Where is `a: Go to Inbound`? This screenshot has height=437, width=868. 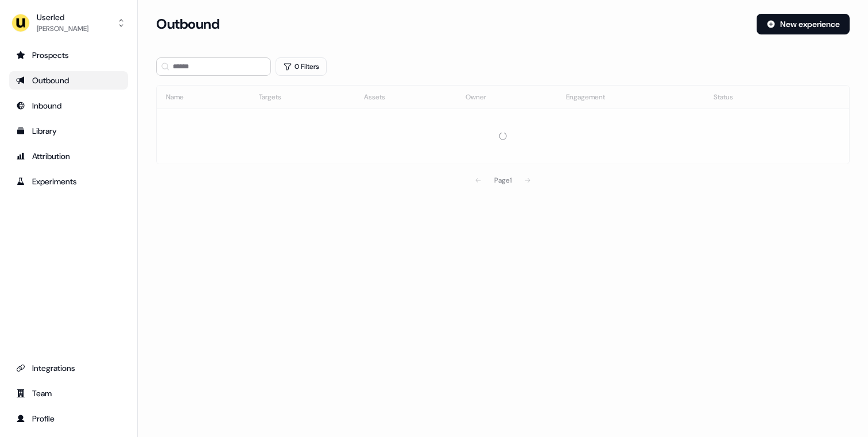
a: Go to Inbound is located at coordinates (69, 106).